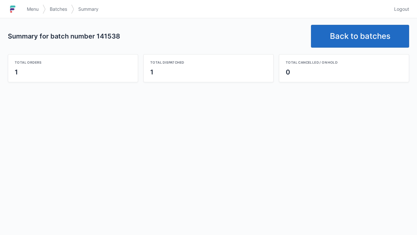 The height and width of the screenshot is (235, 417). What do you see at coordinates (13, 9) in the screenshot?
I see `img: logo-small.jpg` at bounding box center [13, 9].